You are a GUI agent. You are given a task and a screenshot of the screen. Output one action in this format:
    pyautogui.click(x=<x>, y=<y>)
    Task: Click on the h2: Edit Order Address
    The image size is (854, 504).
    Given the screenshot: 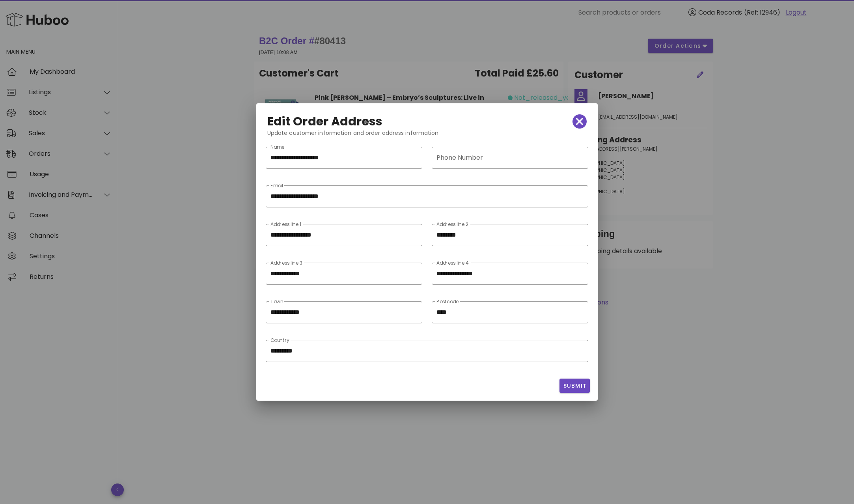 What is the action you would take?
    pyautogui.click(x=325, y=122)
    